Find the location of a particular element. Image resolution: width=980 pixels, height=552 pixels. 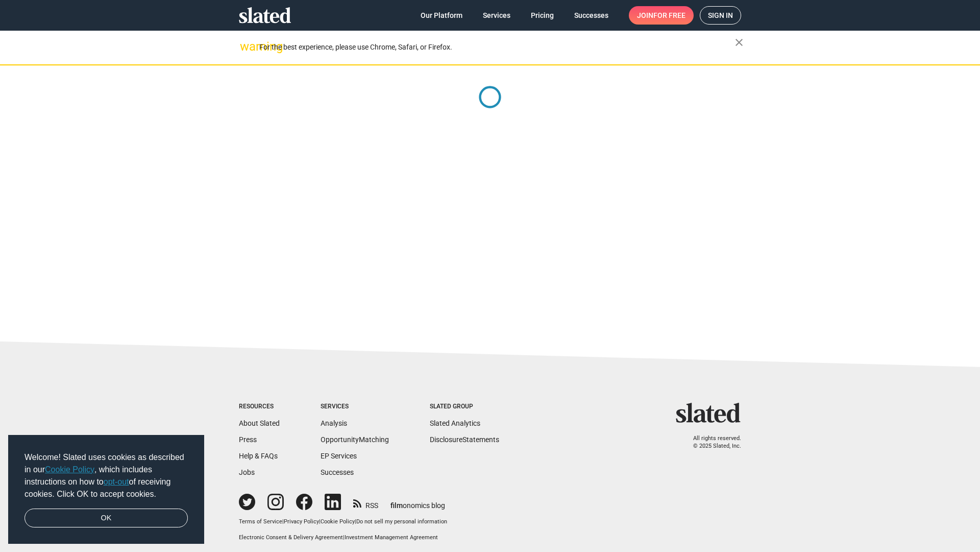

a: Sign in is located at coordinates (720, 15).